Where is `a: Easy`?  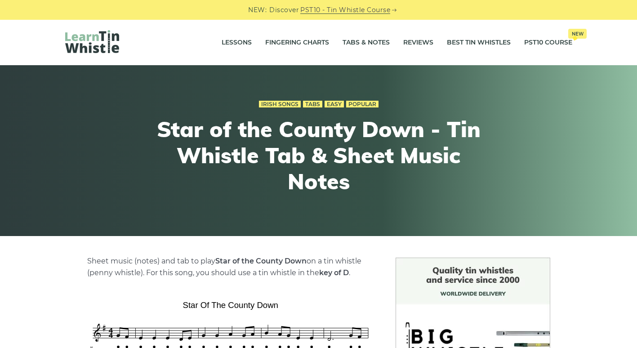 a: Easy is located at coordinates (334, 104).